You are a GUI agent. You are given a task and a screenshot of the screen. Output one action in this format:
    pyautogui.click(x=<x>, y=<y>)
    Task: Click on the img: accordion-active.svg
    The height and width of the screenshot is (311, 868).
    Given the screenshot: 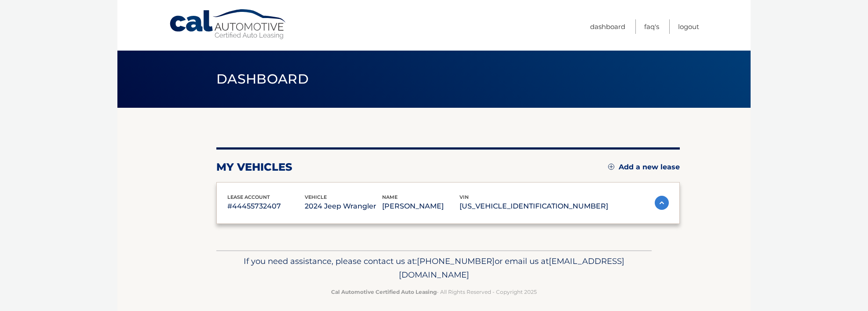 What is the action you would take?
    pyautogui.click(x=661, y=203)
    